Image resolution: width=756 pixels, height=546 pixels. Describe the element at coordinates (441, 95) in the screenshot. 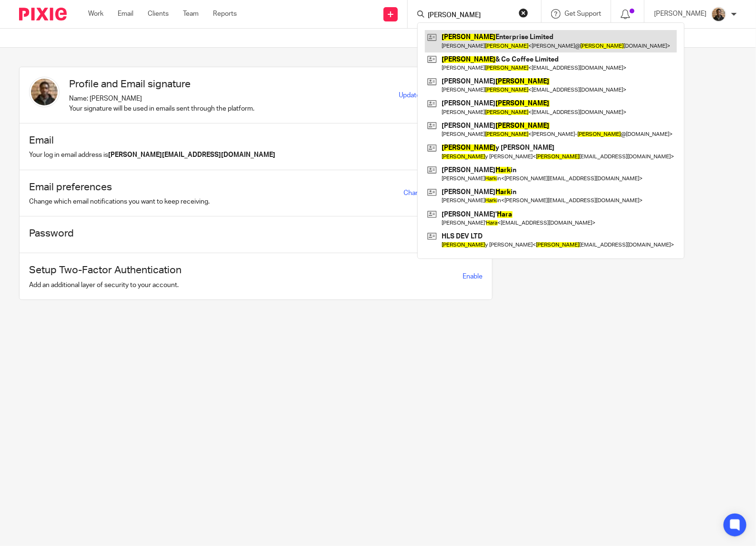

I see `a: Update profile and signature` at that location.